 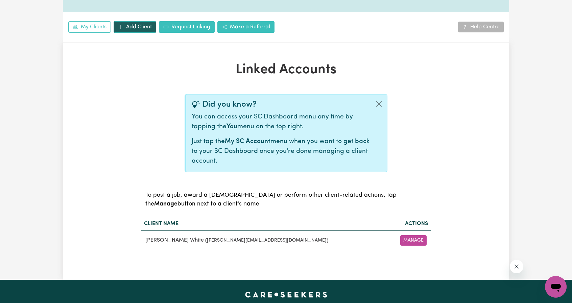 I want to click on th: Actions, so click(x=408, y=224).